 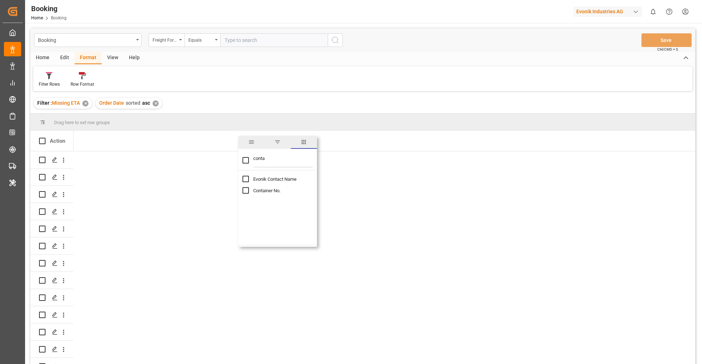 What do you see at coordinates (669, 11) in the screenshot?
I see `button: Help Center` at bounding box center [669, 11].